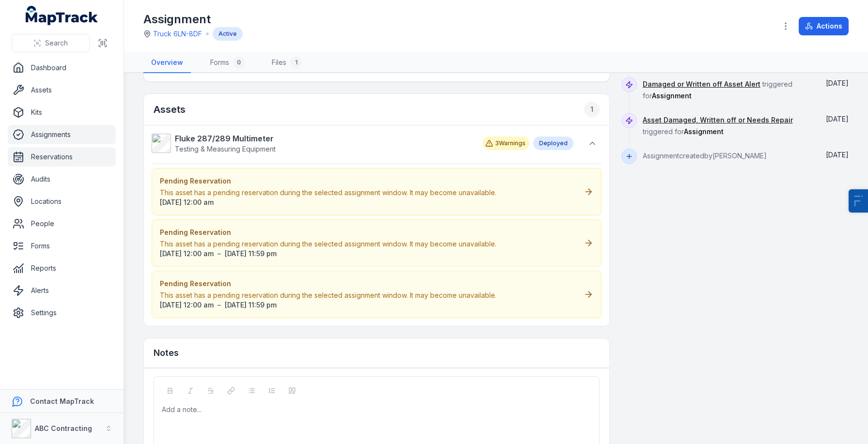 This screenshot has width=868, height=444. Describe the element at coordinates (62, 179) in the screenshot. I see `a: Audits` at that location.